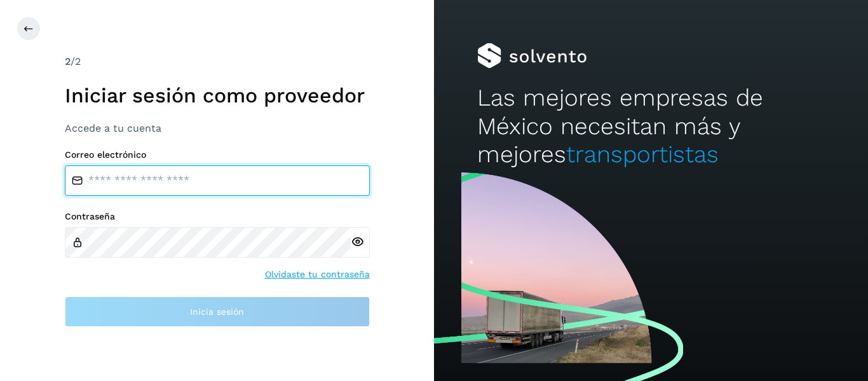  Describe the element at coordinates (217, 154) in the screenshot. I see `label: Correo electrónico` at that location.